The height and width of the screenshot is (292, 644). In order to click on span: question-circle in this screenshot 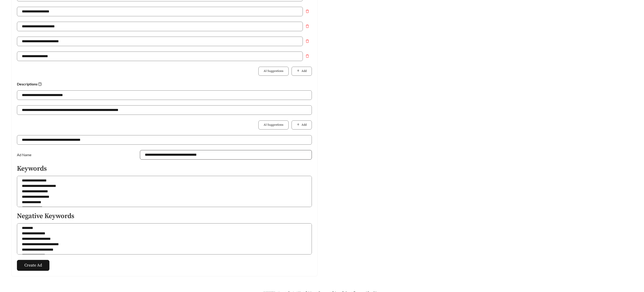, I will do `click(40, 84)`.